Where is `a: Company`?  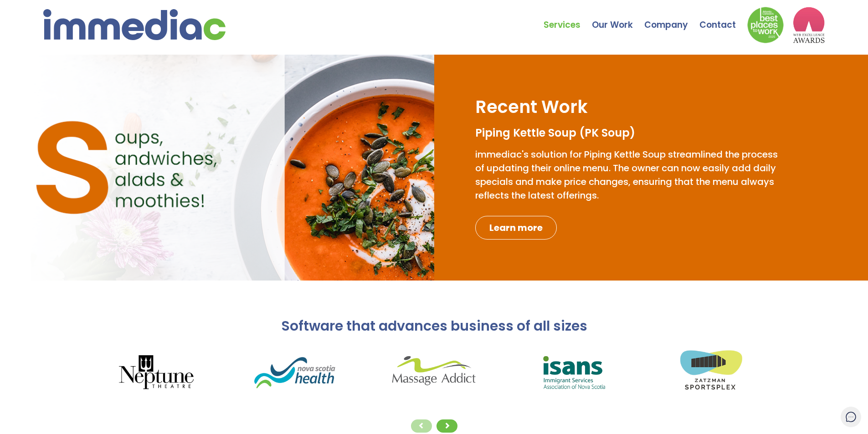
a: Company is located at coordinates (672, 18).